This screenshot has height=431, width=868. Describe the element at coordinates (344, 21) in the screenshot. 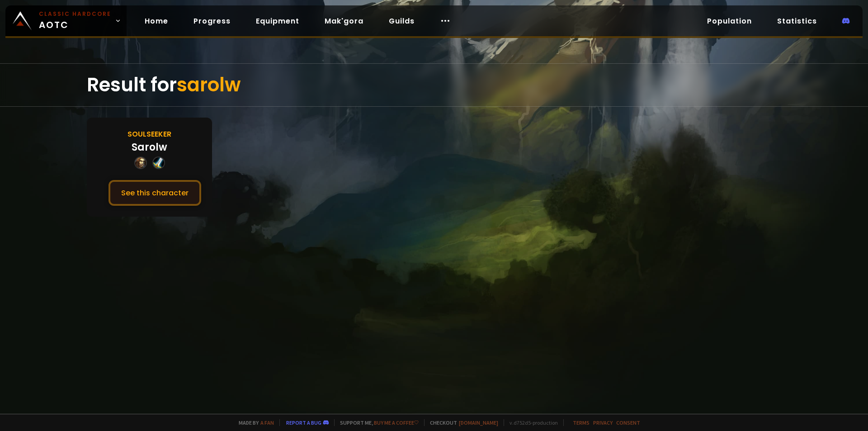

I see `a: Mak'gora` at that location.